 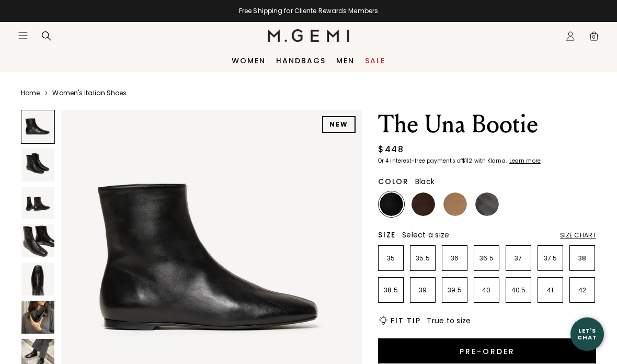 What do you see at coordinates (518, 290) in the screenshot?
I see `p: 40.5` at bounding box center [518, 290].